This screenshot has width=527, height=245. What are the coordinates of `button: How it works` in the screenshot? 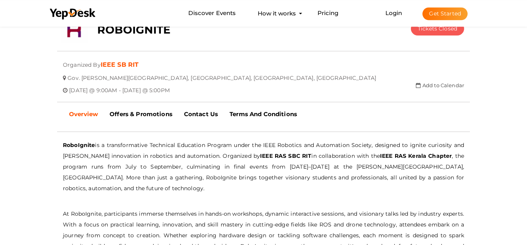 It's located at (277, 13).